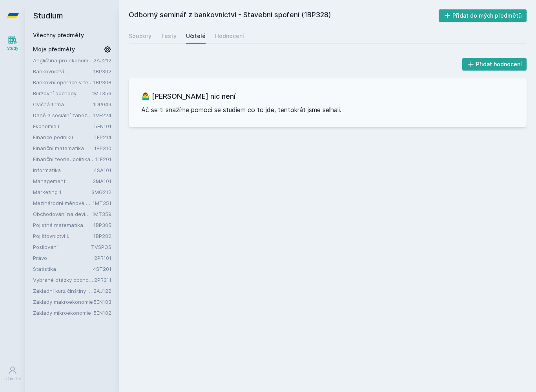 The width and height of the screenshot is (536, 392). I want to click on a: 3MG212, so click(102, 192).